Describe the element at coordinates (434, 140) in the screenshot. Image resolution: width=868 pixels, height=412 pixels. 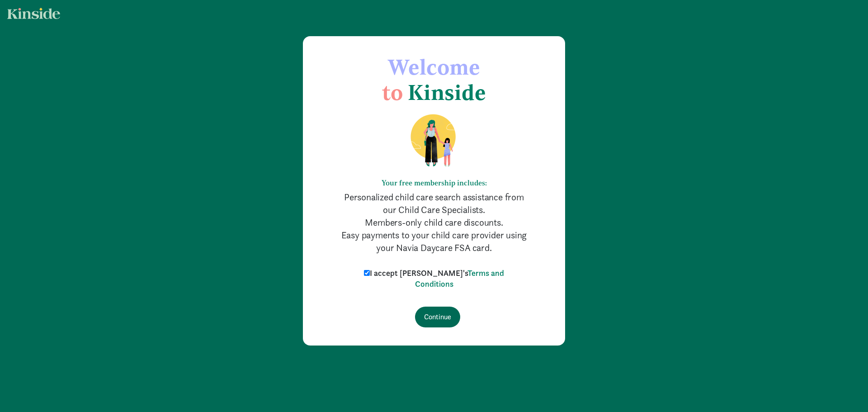
I see `img: illustration-mom-daughter.png` at that location.